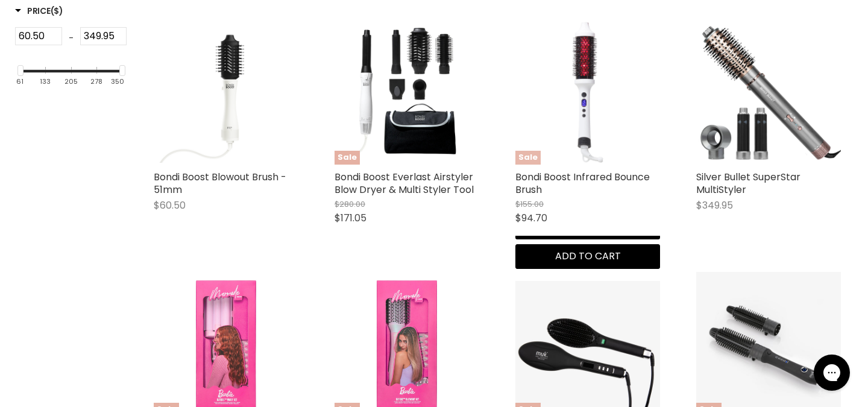 The width and height of the screenshot is (868, 407). I want to click on img: Silver Bullet SuperStar MultiStyler, so click(769, 92).